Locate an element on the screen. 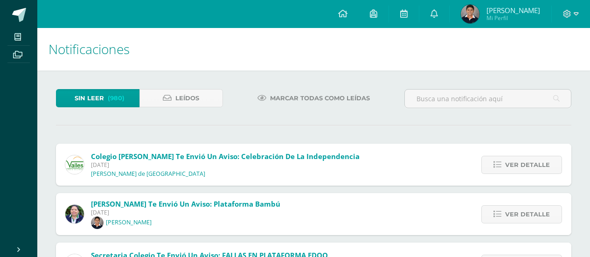  a: Marcar todas como leídas is located at coordinates (314, 98).